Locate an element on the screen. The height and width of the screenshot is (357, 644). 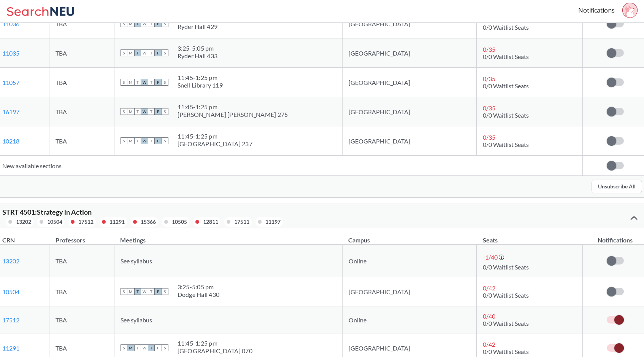
div: Dodge Hall 430 is located at coordinates (199, 295).